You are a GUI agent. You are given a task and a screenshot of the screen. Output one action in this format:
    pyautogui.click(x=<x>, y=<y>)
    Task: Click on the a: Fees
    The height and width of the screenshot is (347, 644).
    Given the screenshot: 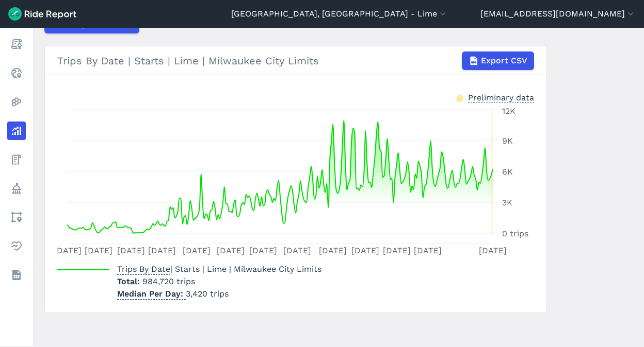 What is the action you would take?
    pyautogui.click(x=17, y=159)
    